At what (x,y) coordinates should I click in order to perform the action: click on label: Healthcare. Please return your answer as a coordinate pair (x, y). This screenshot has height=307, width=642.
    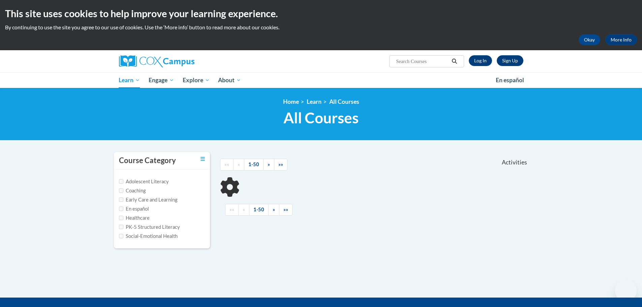
    Looking at the image, I should click on (134, 218).